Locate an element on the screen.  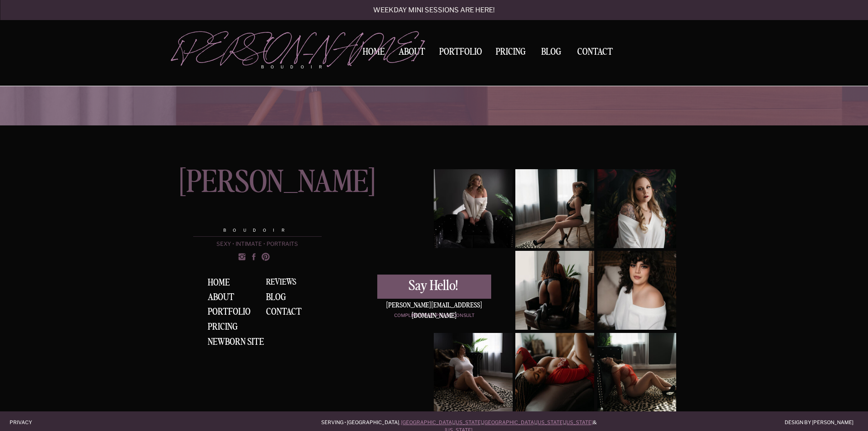
div: About is located at coordinates (225, 298).